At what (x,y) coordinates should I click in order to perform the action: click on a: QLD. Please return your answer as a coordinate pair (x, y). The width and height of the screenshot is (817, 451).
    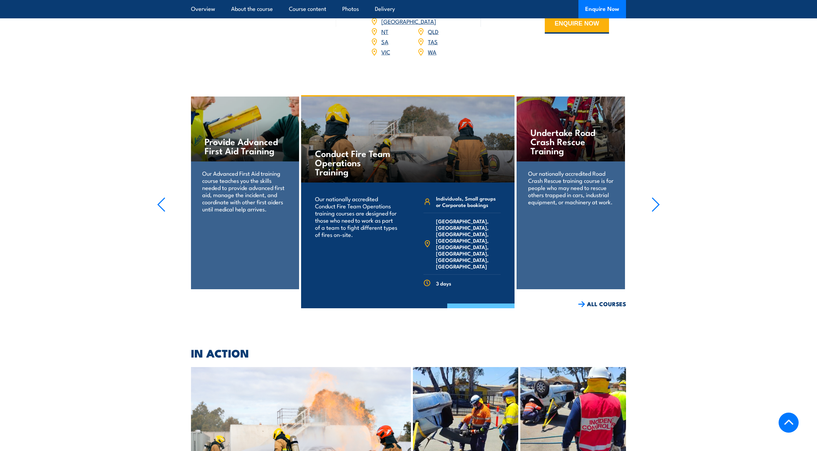
    Looking at the image, I should click on (433, 31).